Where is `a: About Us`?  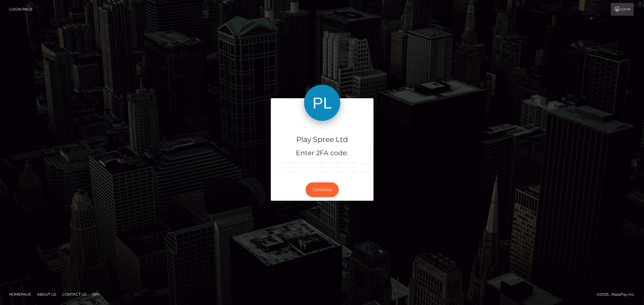
a: About Us is located at coordinates (46, 294).